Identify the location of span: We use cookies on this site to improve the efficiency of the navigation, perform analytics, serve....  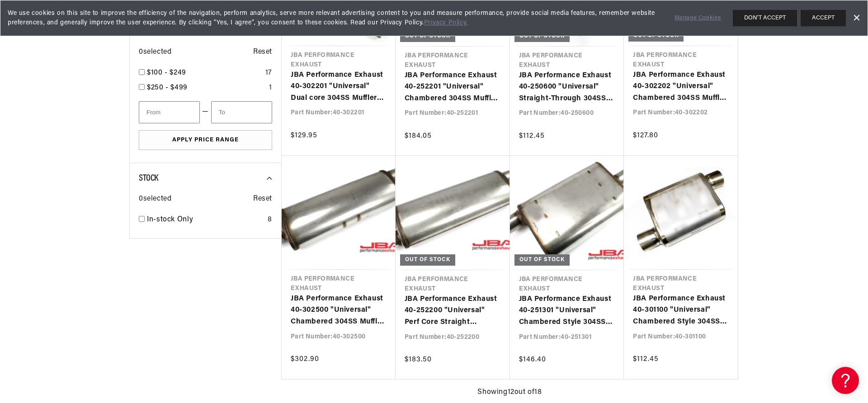
(335, 18).